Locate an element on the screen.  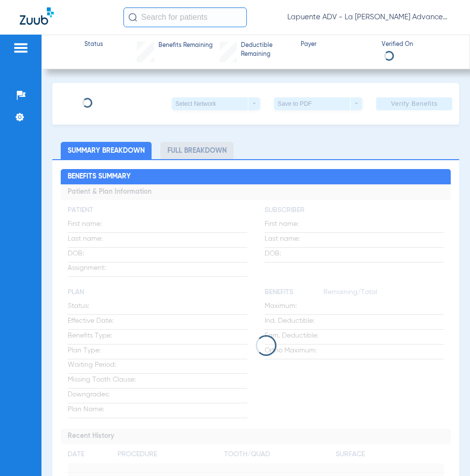
span: Deductible Remaining is located at coordinates (266, 50).